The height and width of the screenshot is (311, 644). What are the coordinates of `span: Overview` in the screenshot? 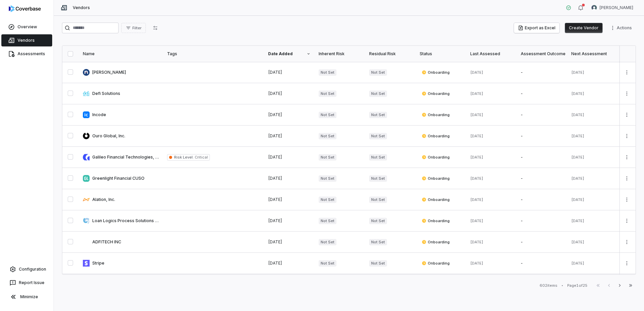 It's located at (27, 27).